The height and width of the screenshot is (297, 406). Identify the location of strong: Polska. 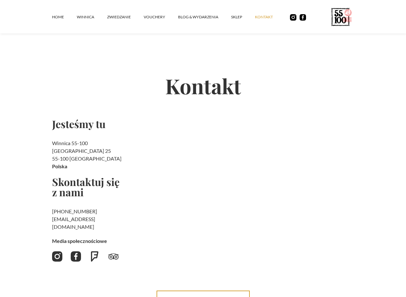
(60, 166).